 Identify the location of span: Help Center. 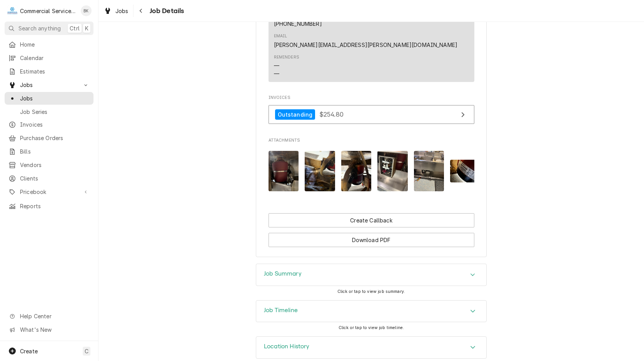
(54, 316).